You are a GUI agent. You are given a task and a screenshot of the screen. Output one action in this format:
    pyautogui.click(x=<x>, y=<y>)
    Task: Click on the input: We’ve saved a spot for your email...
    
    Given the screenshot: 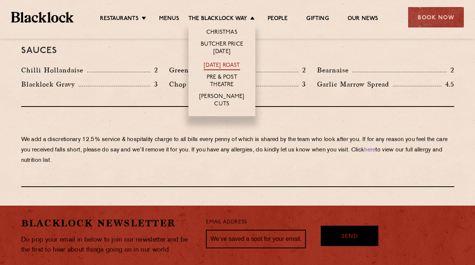 What is the action you would take?
    pyautogui.click(x=256, y=239)
    